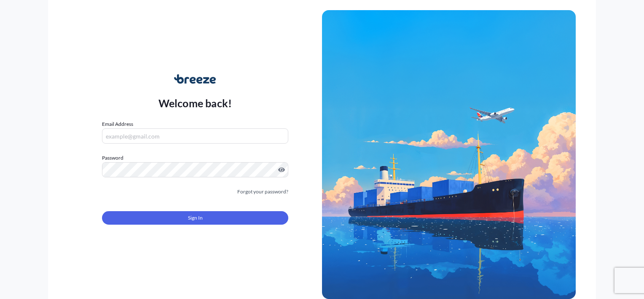 This screenshot has width=644, height=299. I want to click on a: Forgot your password?, so click(263, 191).